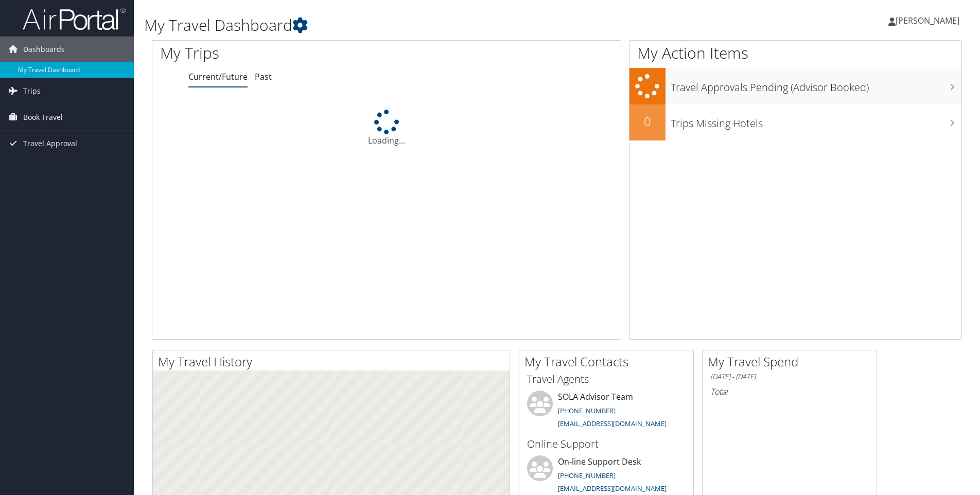 The width and height of the screenshot is (980, 495). I want to click on h1: My Action Items, so click(796, 53).